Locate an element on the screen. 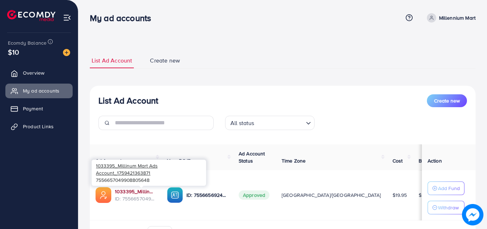 The image size is (487, 229). span: Ad Account is located at coordinates (109, 161).